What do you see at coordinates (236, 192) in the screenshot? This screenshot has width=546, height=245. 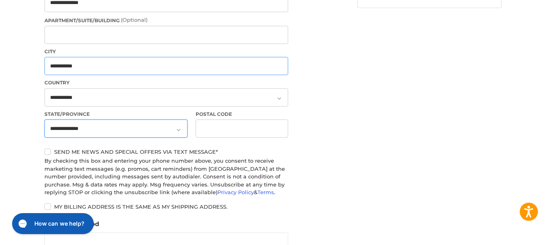 I see `a: Privacy Policy` at bounding box center [236, 192].